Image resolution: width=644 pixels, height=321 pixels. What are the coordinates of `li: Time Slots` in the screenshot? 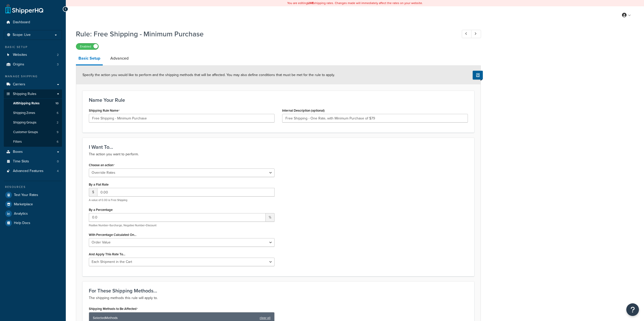 It's located at (33, 162).